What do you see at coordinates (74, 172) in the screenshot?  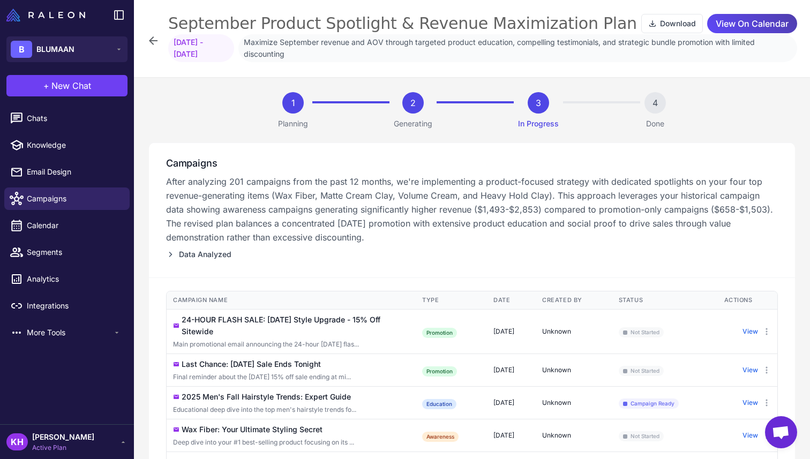 I see `span: Email Design` at bounding box center [74, 172].